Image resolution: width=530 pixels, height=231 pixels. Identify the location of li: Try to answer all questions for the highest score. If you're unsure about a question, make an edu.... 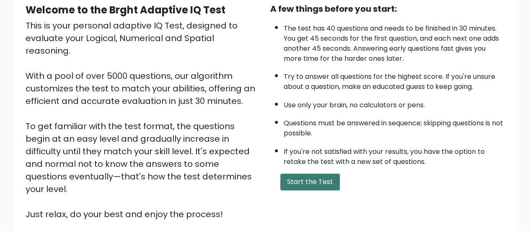
(394, 80).